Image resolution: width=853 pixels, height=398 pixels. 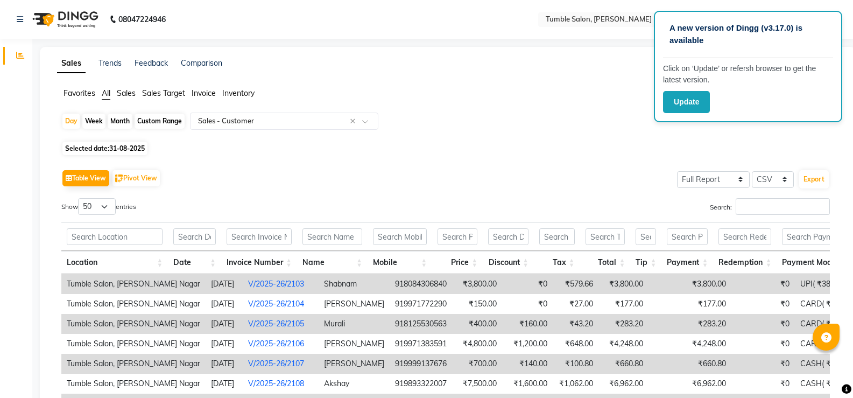 I want to click on a: V/2025-26/2103, so click(x=276, y=284).